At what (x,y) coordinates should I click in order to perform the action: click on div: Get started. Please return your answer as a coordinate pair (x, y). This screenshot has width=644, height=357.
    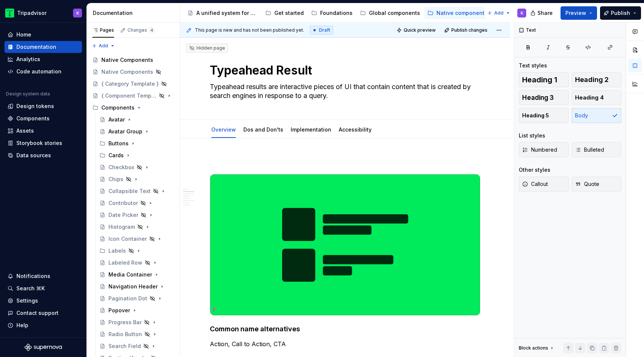
    Looking at the image, I should click on (289, 13).